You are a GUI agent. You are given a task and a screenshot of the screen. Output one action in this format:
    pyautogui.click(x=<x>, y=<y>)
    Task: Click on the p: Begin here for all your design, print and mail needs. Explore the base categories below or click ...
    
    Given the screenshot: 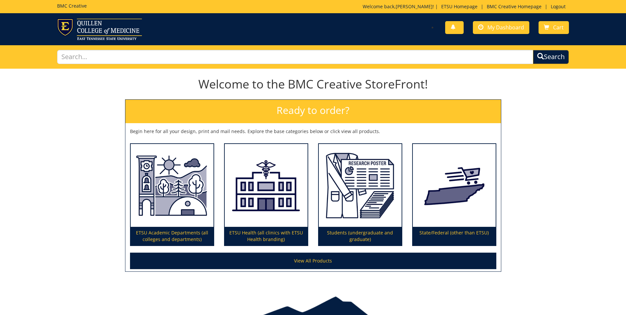 What is the action you would take?
    pyautogui.click(x=313, y=131)
    